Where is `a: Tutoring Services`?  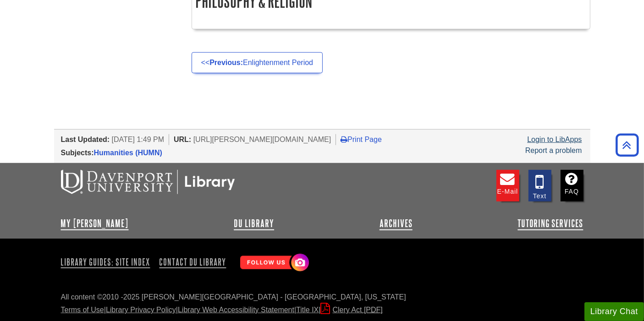
a: Tutoring Services is located at coordinates (550, 224).